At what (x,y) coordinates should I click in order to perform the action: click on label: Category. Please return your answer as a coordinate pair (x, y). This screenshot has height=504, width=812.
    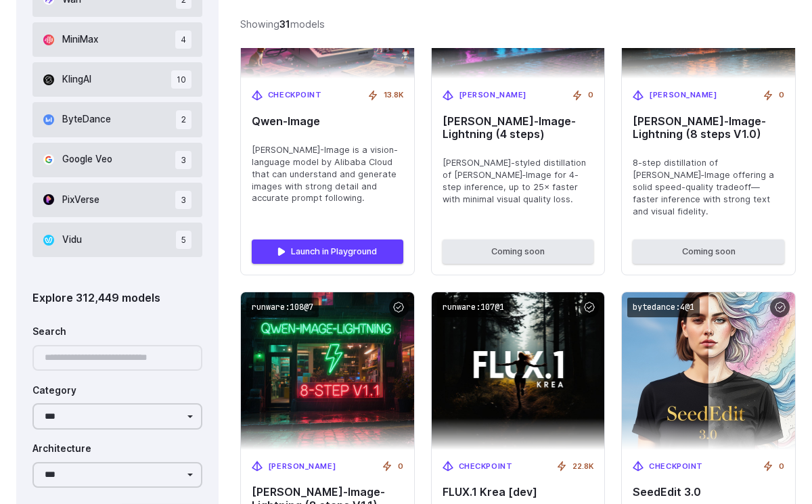
    Looking at the image, I should click on (54, 391).